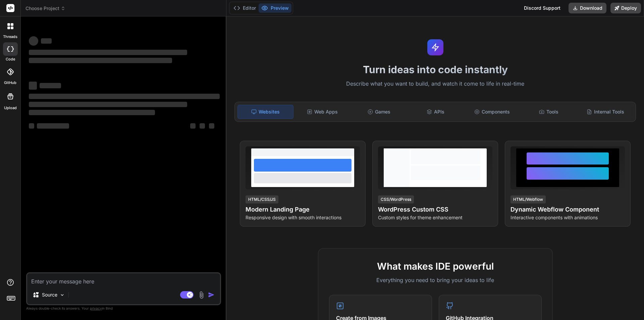  I want to click on button: Download, so click(587, 8).